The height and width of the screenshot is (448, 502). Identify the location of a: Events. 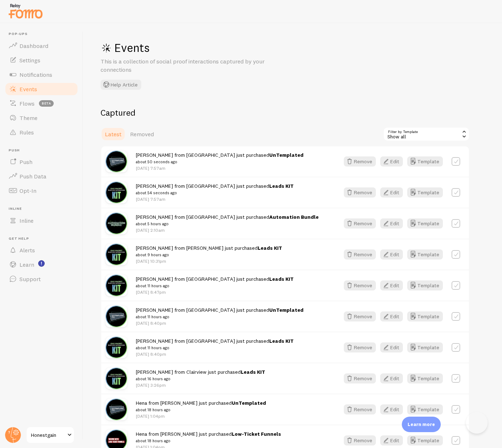
(42, 89).